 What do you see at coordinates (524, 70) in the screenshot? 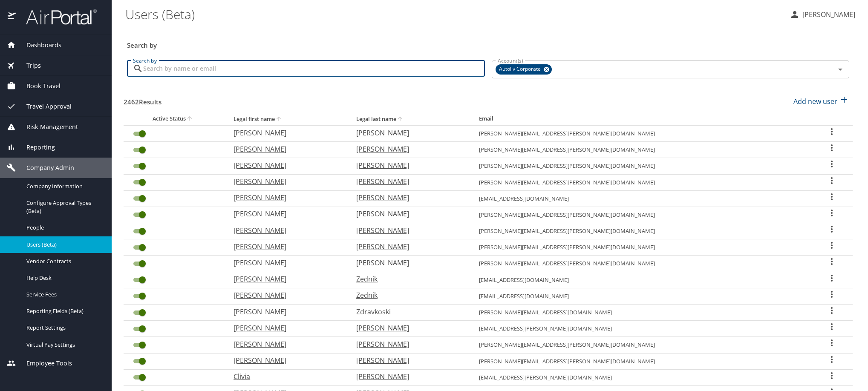
I see `div: Autoliv Corporate` at bounding box center [524, 70].